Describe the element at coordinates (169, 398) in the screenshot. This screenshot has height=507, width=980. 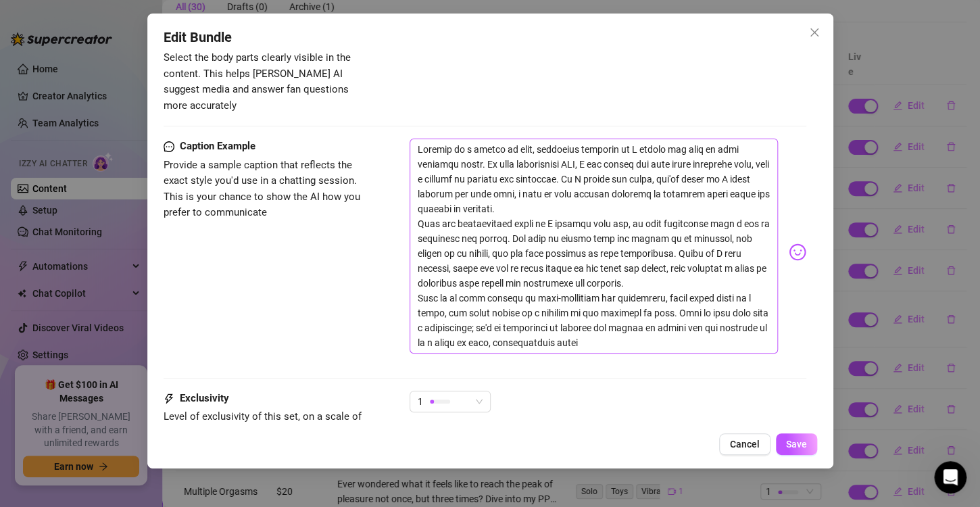
I see `span: thunderbolt` at that location.